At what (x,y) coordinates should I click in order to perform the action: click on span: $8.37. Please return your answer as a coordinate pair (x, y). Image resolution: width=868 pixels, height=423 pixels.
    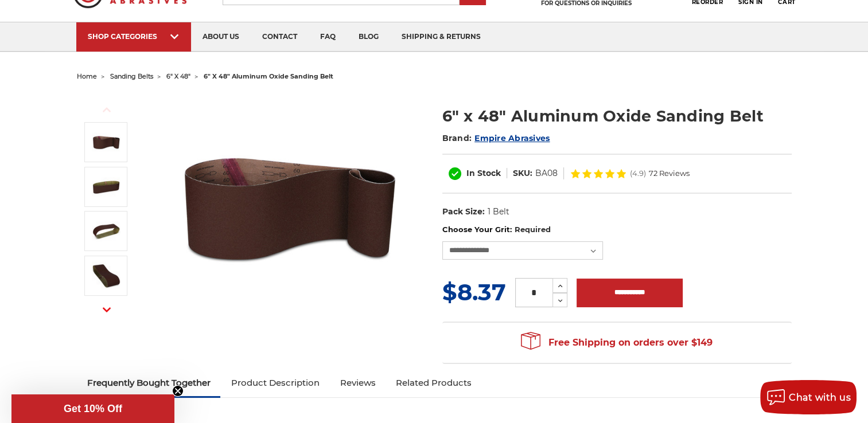
    Looking at the image, I should click on (474, 292).